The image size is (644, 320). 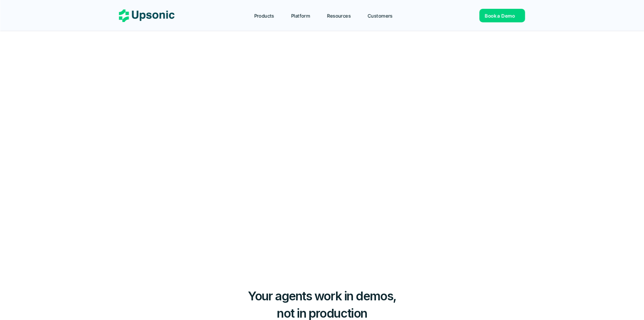 I want to click on span: Your agents work in demos,, so click(x=322, y=296).